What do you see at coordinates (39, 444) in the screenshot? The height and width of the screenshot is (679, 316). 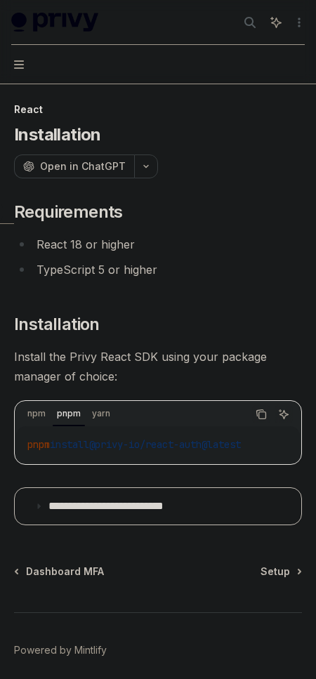 I see `span: pnpm` at bounding box center [39, 444].